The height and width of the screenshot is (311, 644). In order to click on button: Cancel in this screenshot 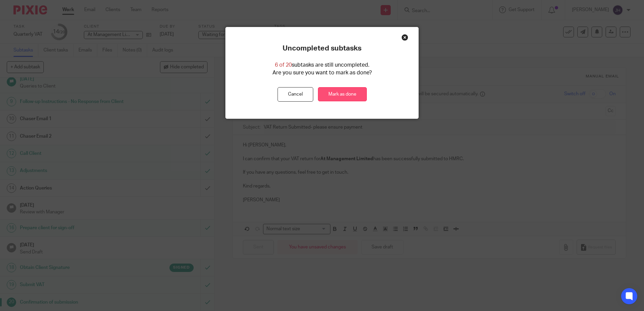, I will do `click(295, 94)`.